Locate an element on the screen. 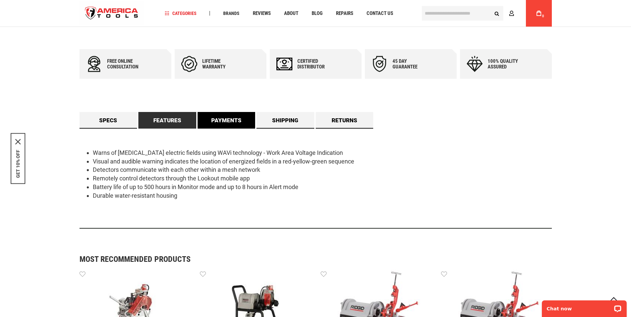 The image size is (631, 317). span: About is located at coordinates (291, 13).